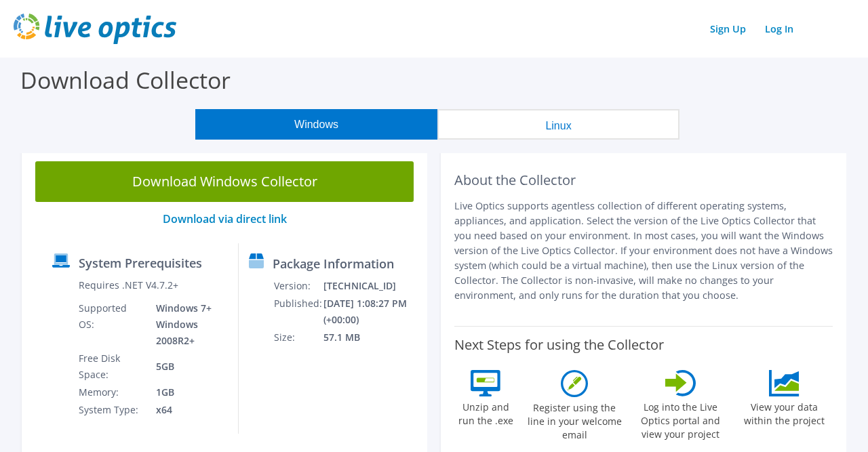  What do you see at coordinates (125, 81) in the screenshot?
I see `label: Download Collector` at bounding box center [125, 81].